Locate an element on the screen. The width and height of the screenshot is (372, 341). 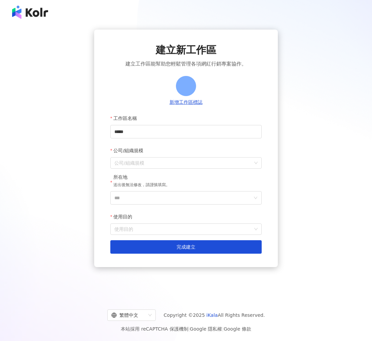
span: 完成建立 is located at coordinates (186, 247).